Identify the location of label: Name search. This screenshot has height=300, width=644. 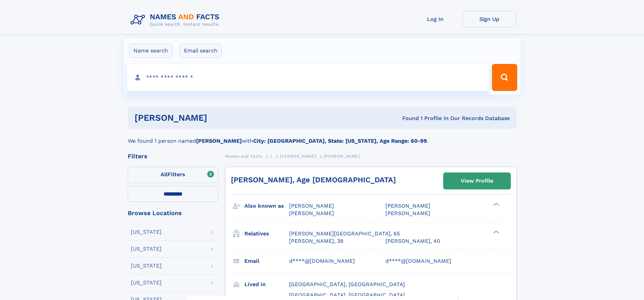
(151, 51).